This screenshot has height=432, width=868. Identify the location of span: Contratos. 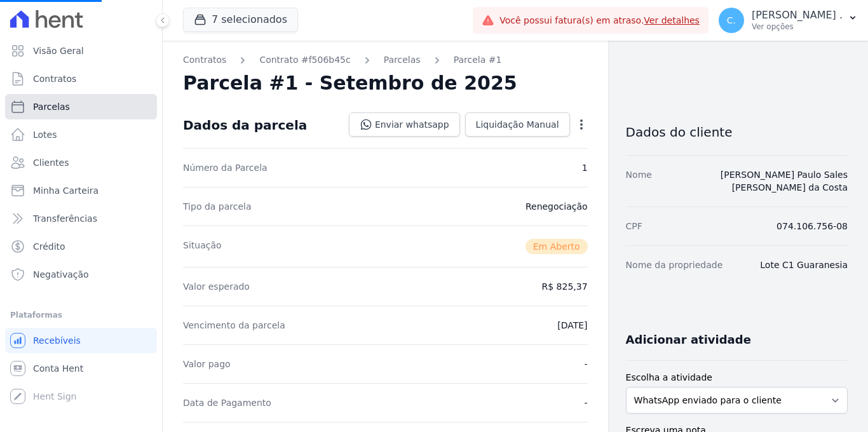
(54, 78).